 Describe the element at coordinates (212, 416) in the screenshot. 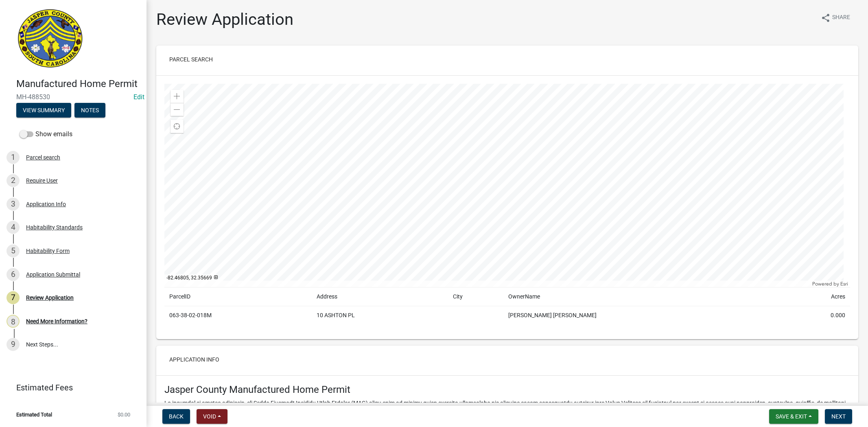

I see `button: Void` at that location.